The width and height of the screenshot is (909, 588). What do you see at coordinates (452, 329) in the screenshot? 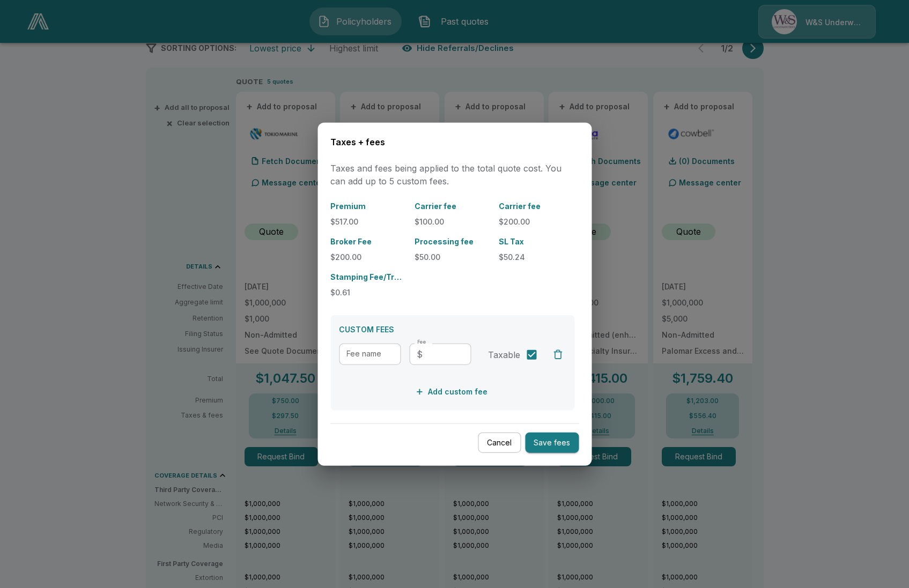
I see `p: CUSTOM FEES` at bounding box center [452, 329].